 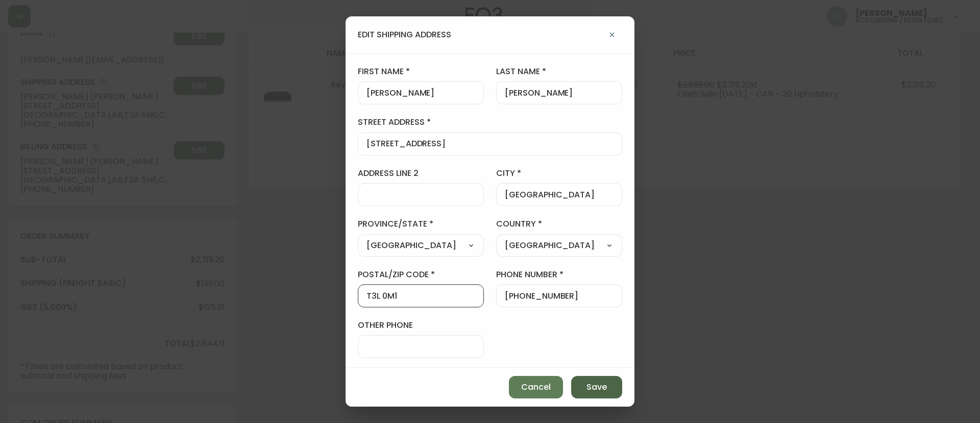 I want to click on label: city, so click(x=559, y=173).